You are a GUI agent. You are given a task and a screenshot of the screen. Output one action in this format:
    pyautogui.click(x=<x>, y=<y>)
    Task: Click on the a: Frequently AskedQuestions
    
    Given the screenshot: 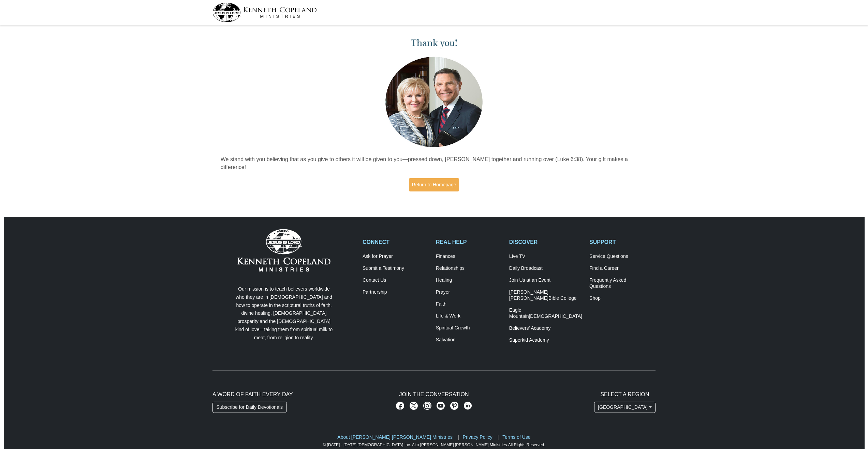 What is the action you would take?
    pyautogui.click(x=623, y=284)
    